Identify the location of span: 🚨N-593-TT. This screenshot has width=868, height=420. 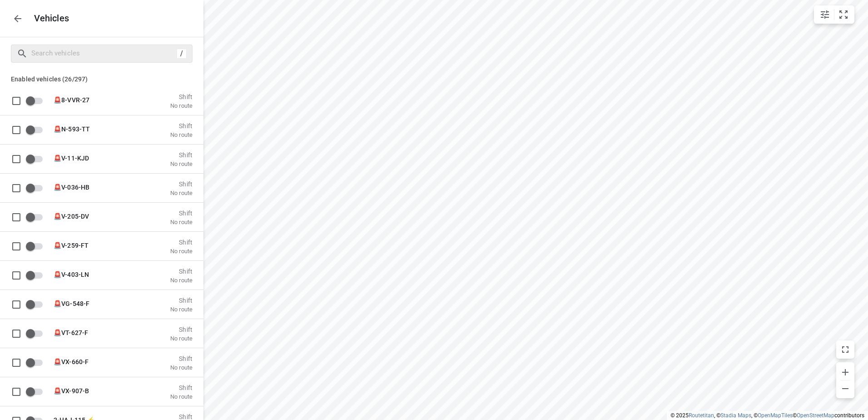
(72, 129).